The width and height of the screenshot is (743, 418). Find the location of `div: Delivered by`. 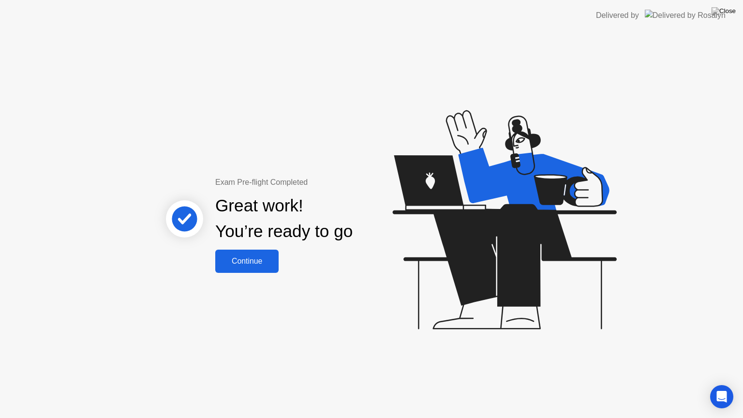

div: Delivered by is located at coordinates (617, 15).